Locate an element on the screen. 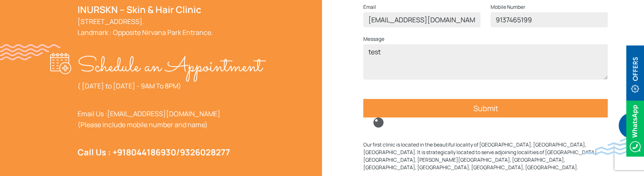 This screenshot has height=176, width=644. img: appointment-w is located at coordinates (64, 64).